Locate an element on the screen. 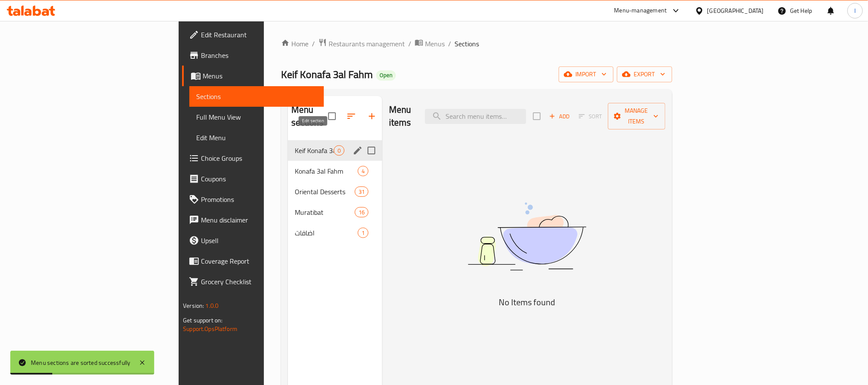  span: export is located at coordinates (644, 74).